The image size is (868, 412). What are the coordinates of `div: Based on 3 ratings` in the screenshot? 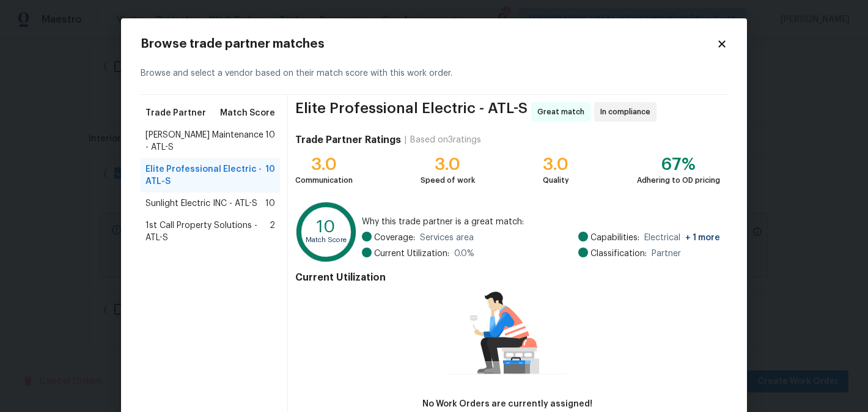 It's located at (445, 140).